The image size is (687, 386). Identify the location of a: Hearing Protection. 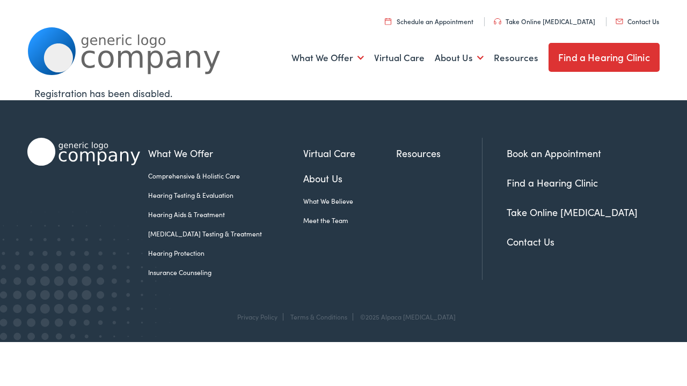
(225, 253).